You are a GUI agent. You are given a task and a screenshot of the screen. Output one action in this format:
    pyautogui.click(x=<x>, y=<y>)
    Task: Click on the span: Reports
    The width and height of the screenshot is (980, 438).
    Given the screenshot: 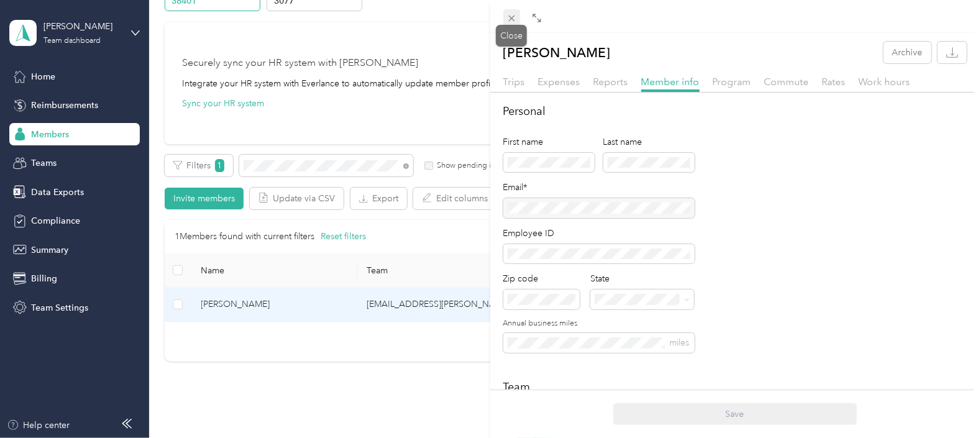 What is the action you would take?
    pyautogui.click(x=611, y=81)
    